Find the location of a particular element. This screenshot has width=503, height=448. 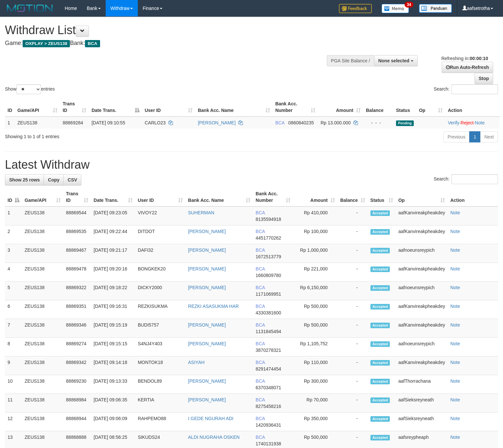

td: 1 is located at coordinates (13, 216).